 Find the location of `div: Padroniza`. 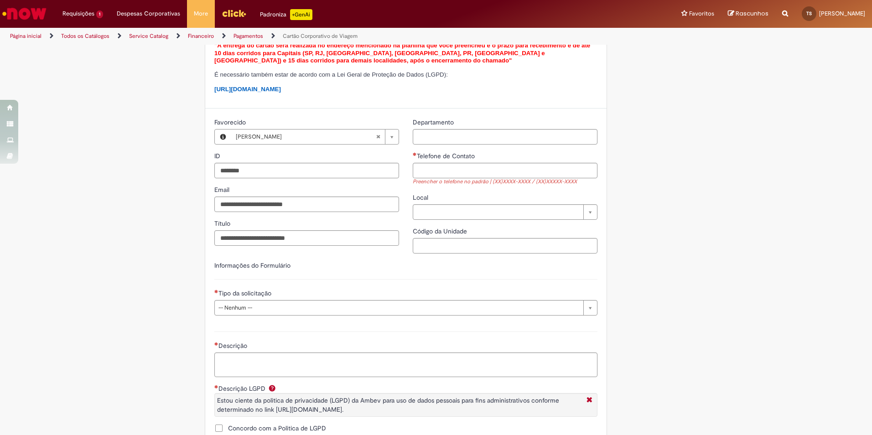

div: Padroniza is located at coordinates (286, 15).